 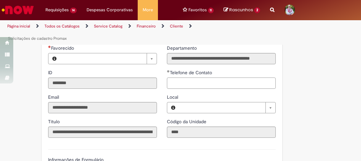 I want to click on a: Todos os Catálogos, so click(x=62, y=26).